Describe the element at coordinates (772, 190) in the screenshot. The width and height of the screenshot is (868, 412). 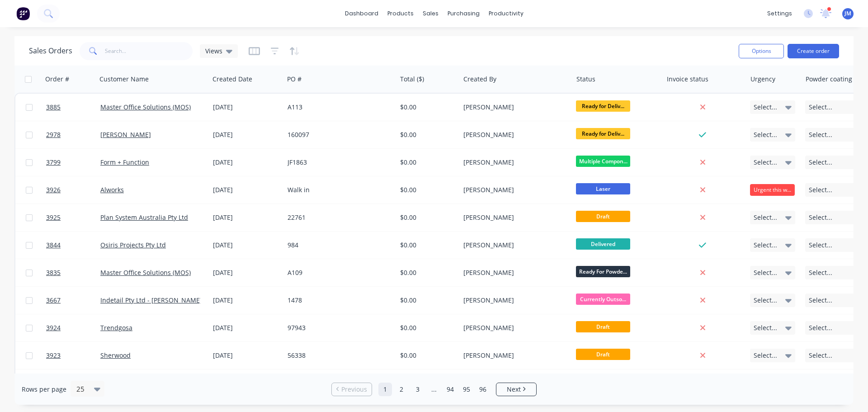
I see `div: Urgent this week` at that location.